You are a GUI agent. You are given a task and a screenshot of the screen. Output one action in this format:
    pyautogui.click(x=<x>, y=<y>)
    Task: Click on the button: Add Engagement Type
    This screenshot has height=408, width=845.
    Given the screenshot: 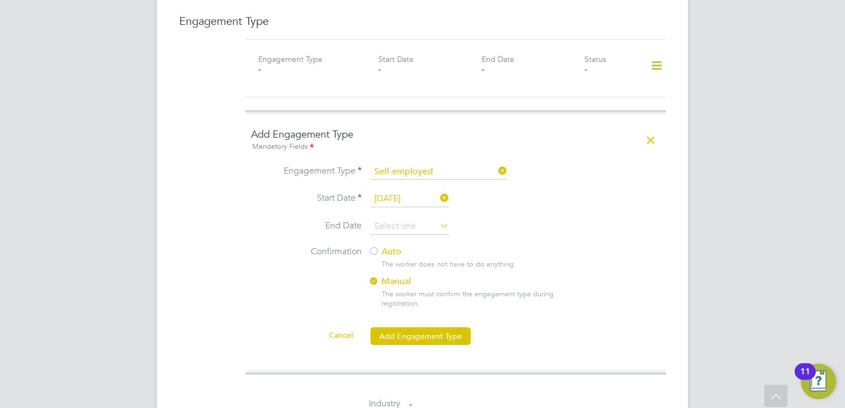 What is the action you would take?
    pyautogui.click(x=420, y=336)
    